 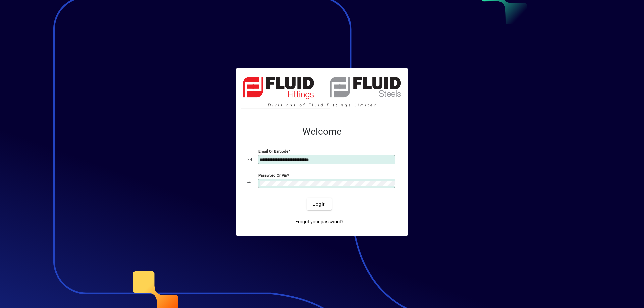 What do you see at coordinates (319, 222) in the screenshot?
I see `a: Forgot your password?` at bounding box center [319, 222].